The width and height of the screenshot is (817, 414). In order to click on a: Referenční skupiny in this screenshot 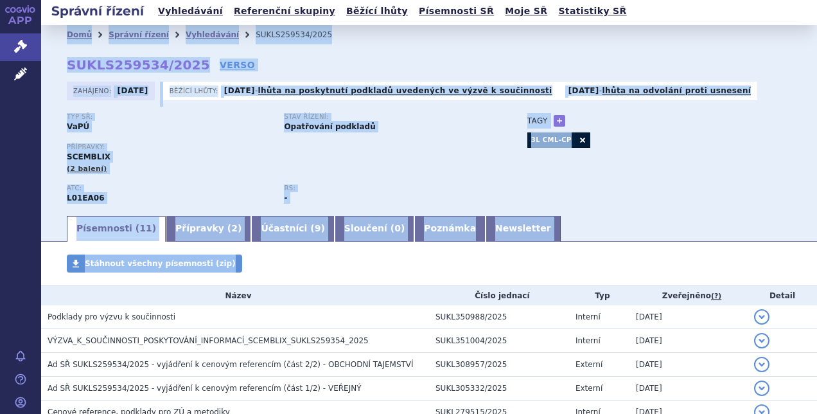, I will do `click(285, 11)`.